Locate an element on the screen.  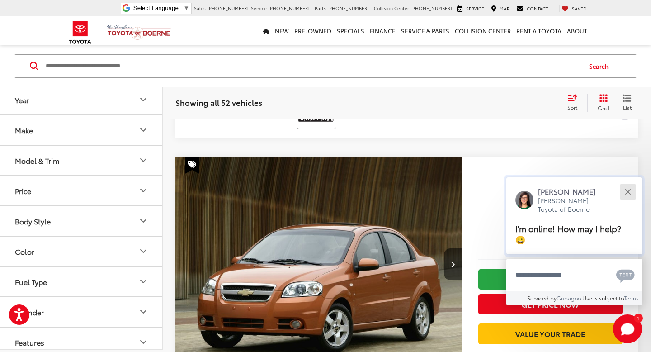
span: Select Language is located at coordinates (156, 8).